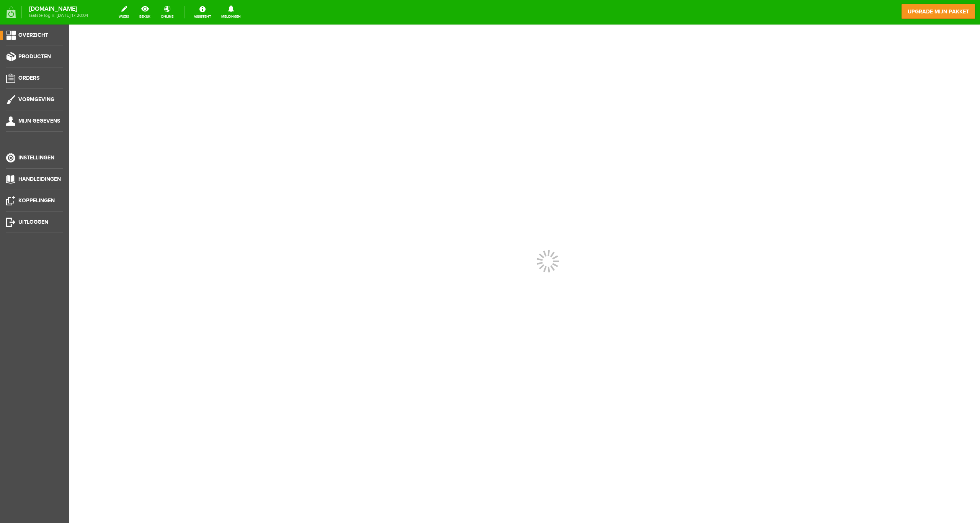  I want to click on a: Assistent, so click(202, 13).